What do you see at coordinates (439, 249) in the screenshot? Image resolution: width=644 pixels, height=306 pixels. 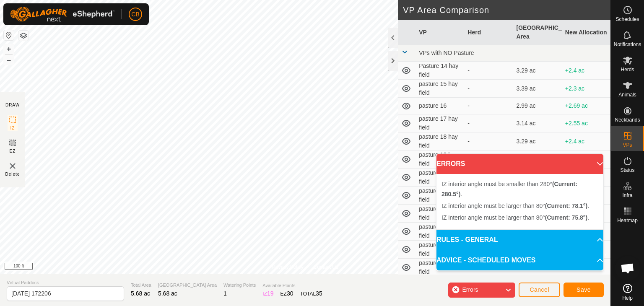 I see `td: pasture 24 hay field` at bounding box center [439, 249].